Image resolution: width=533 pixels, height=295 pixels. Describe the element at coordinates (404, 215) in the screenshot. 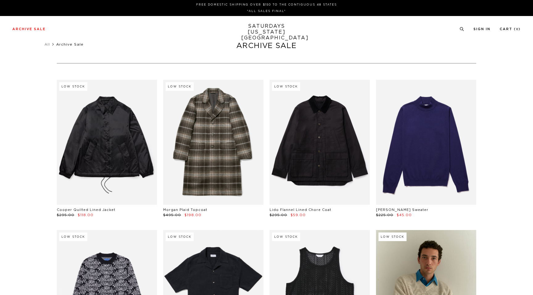

I see `span: $45.00` at that location.